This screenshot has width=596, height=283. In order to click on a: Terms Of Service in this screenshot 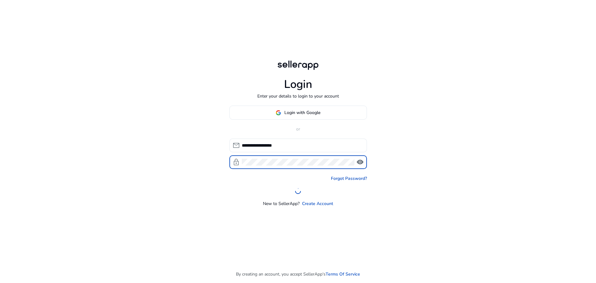, I will do `click(343, 274)`.